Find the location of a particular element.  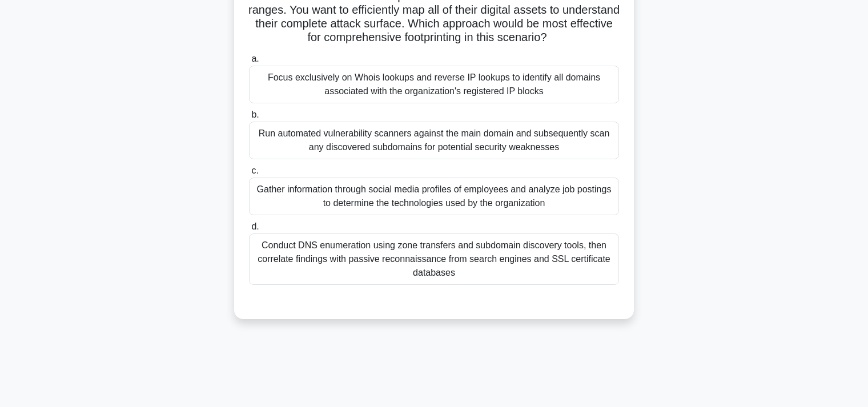

span: d. is located at coordinates (255, 227).